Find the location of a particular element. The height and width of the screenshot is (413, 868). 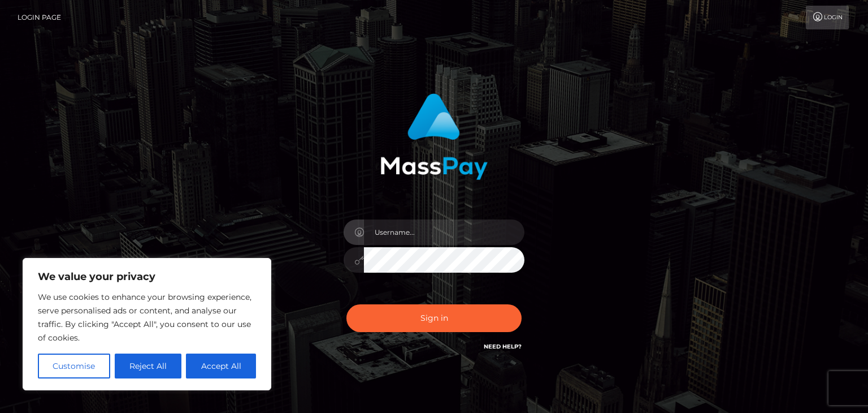

button: Sign in is located at coordinates (434, 318).